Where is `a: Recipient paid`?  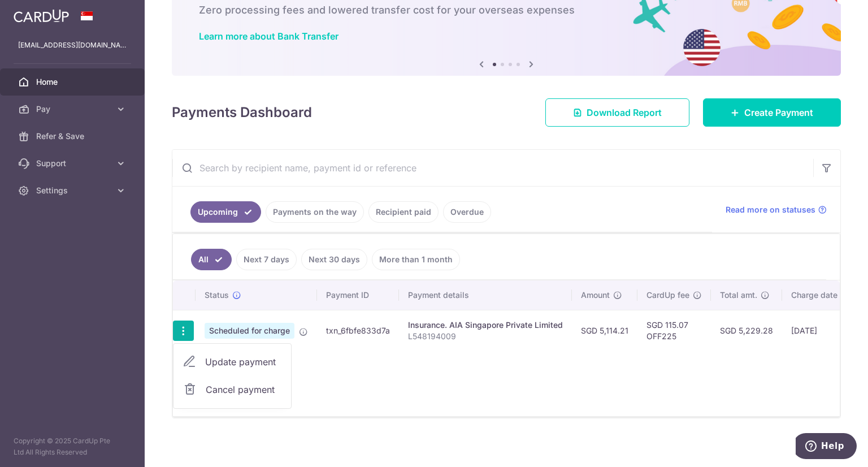
a: Recipient paid is located at coordinates (403, 212).